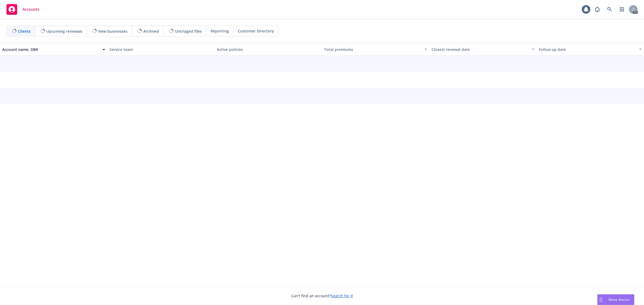  I want to click on span: Clients, so click(24, 31).